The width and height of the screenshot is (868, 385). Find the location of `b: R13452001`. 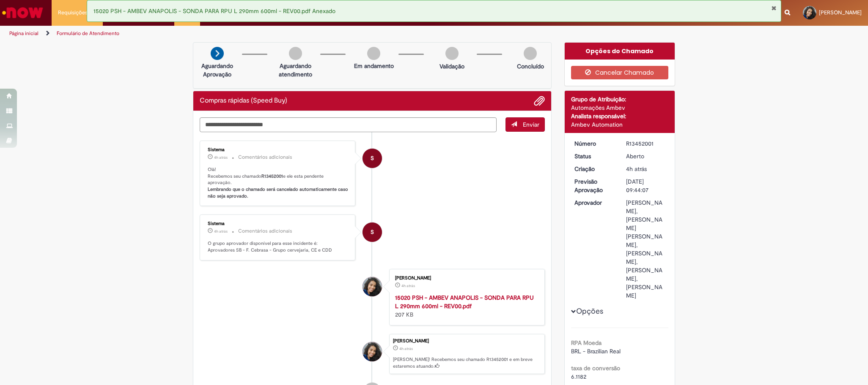

b: R13452001 is located at coordinates (272, 176).